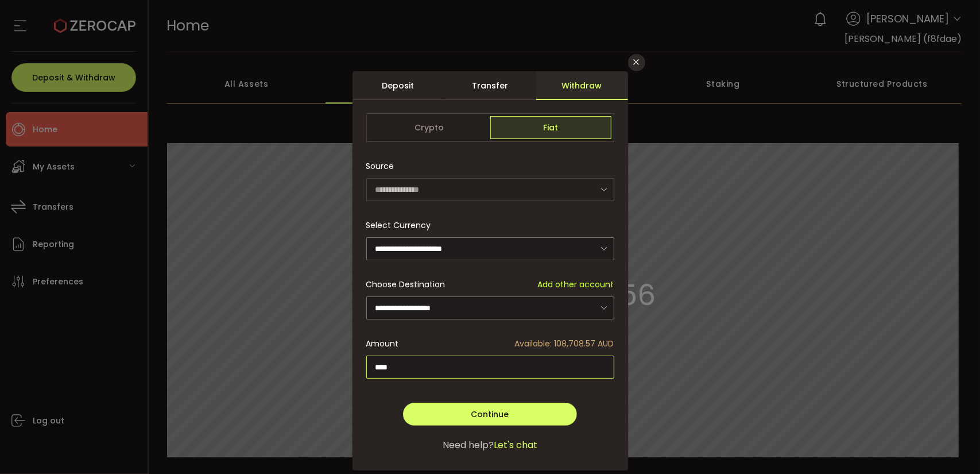 Image resolution: width=980 pixels, height=474 pixels. Describe the element at coordinates (398, 86) in the screenshot. I see `div: Deposit` at that location.